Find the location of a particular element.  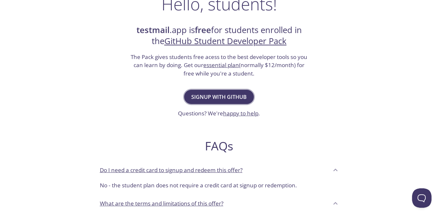

a: essential plan is located at coordinates (221, 65).